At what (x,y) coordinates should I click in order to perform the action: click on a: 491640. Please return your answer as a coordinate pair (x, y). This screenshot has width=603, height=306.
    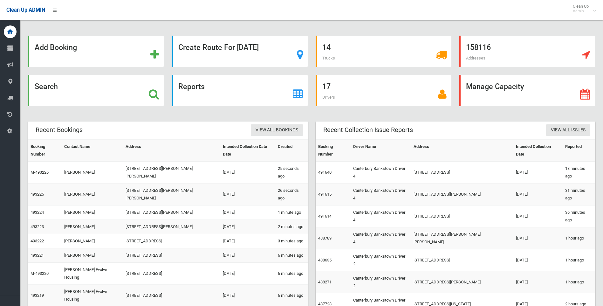
    Looking at the image, I should click on (325, 172).